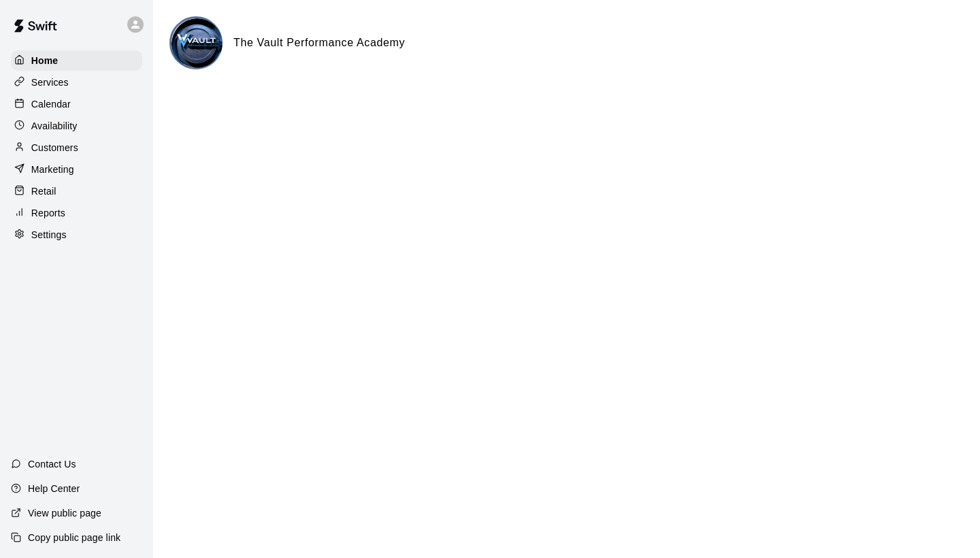 The image size is (980, 558). What do you see at coordinates (77, 148) in the screenshot?
I see `a: Customers` at bounding box center [77, 148].